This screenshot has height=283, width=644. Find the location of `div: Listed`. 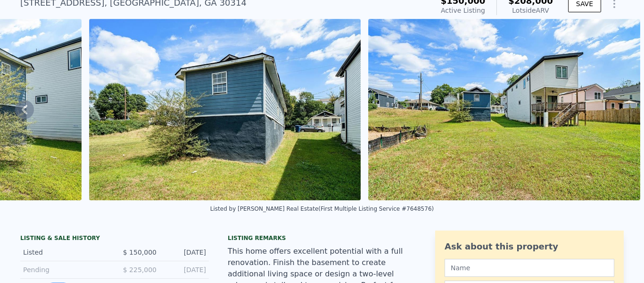

div: Listed is located at coordinates (65, 252).